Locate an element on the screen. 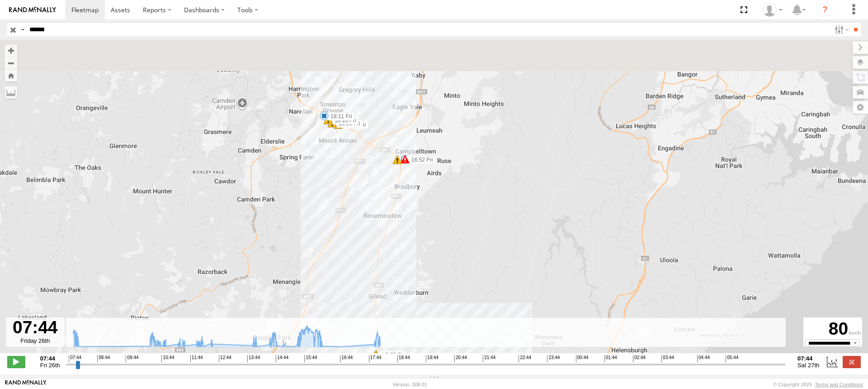  button: Zoom Home is located at coordinates (11, 75).